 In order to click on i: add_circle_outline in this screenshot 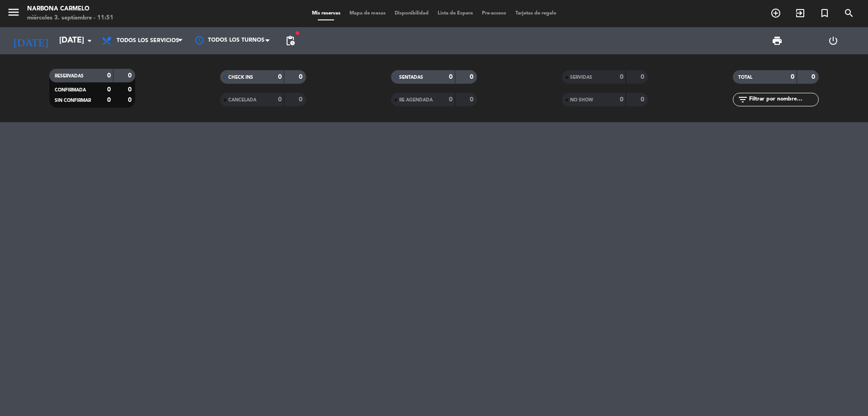, I will do `click(776, 14)`.